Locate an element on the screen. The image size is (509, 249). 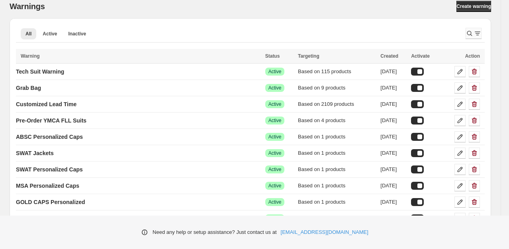
a: SWAT Jackets is located at coordinates (35, 153).